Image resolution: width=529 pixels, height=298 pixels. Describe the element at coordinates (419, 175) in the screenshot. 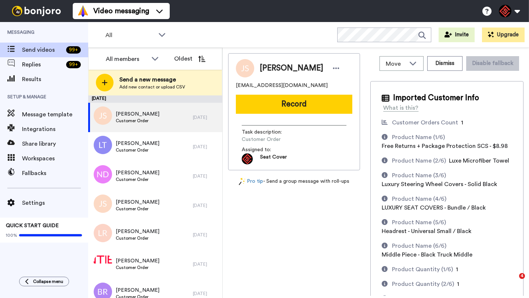

I see `div: Product Name (3/6)` at that location.